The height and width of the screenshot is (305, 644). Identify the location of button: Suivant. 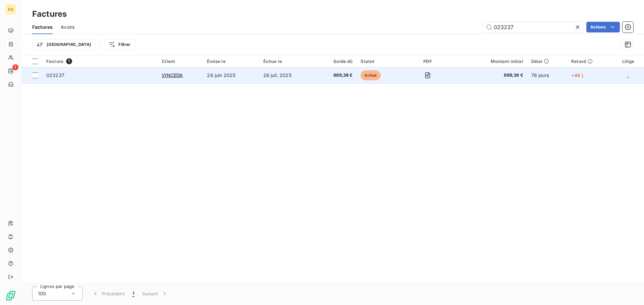
(155, 294).